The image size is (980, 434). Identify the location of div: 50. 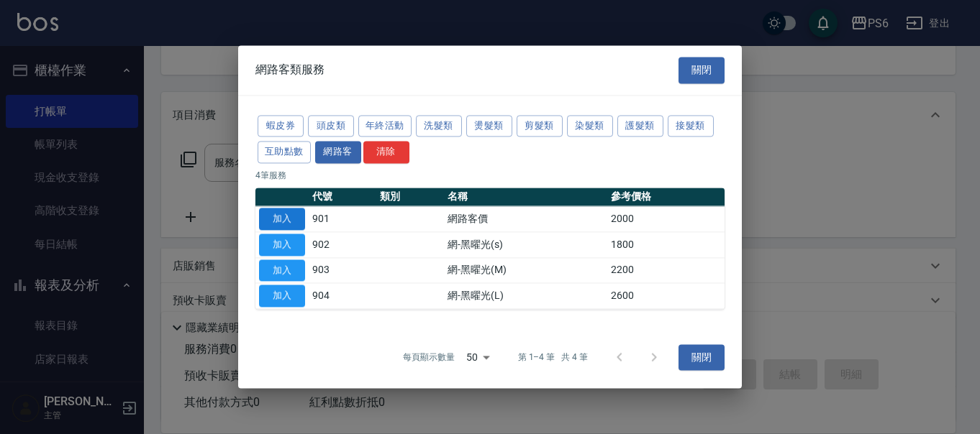
(478, 357).